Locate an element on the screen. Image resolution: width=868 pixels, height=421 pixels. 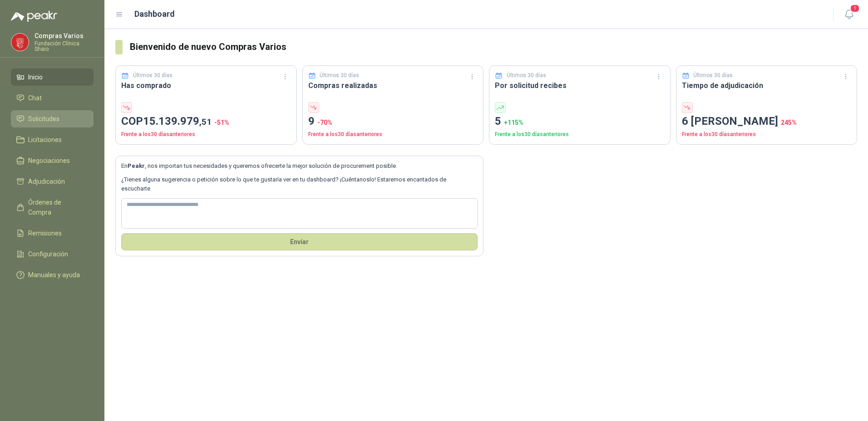
span: Negociaciones is located at coordinates (49, 161).